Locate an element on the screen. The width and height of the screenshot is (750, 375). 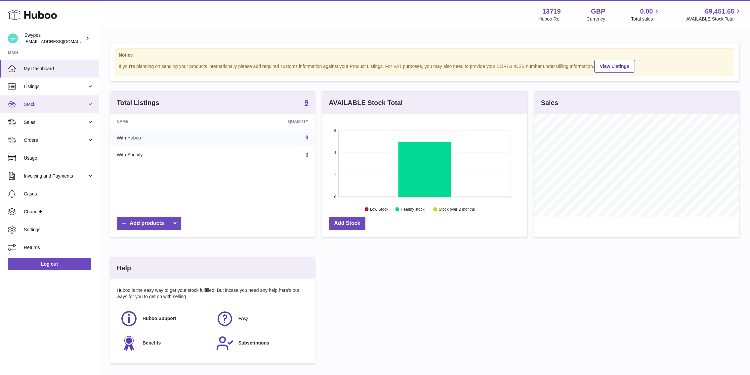
span: Sales is located at coordinates (55, 122).